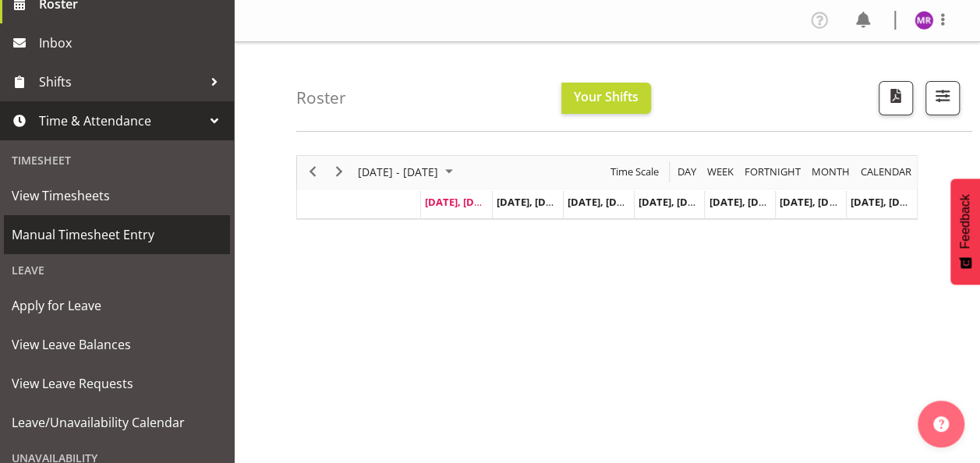 The width and height of the screenshot is (980, 463). What do you see at coordinates (340, 172) in the screenshot?
I see `div: next period` at bounding box center [340, 172].